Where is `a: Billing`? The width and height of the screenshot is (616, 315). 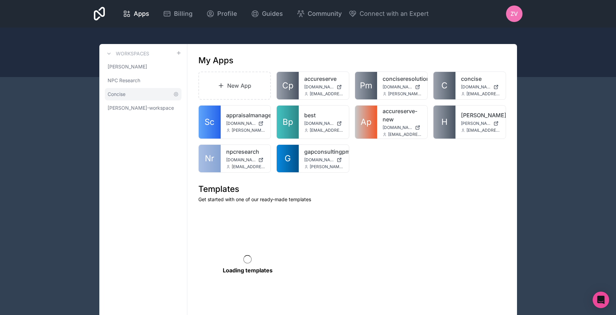
a: Billing is located at coordinates (178, 14).